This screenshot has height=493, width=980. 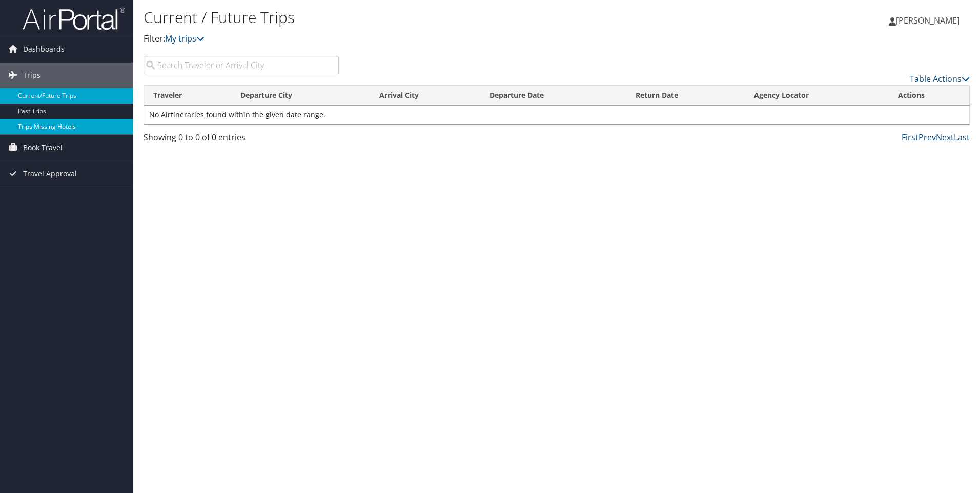 What do you see at coordinates (43, 148) in the screenshot?
I see `span: Book Travel` at bounding box center [43, 148].